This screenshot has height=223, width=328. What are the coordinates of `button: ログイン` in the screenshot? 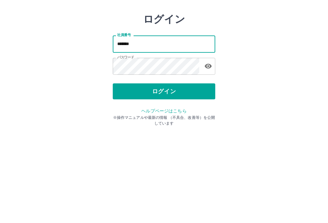 It's located at (164, 119).